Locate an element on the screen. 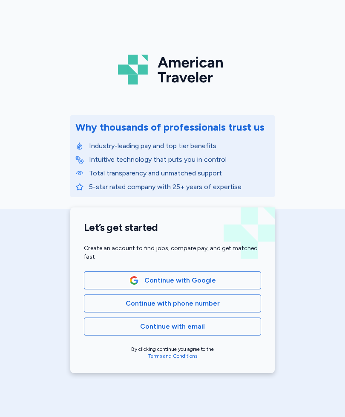  a: Terms and Conditions is located at coordinates (173, 356).